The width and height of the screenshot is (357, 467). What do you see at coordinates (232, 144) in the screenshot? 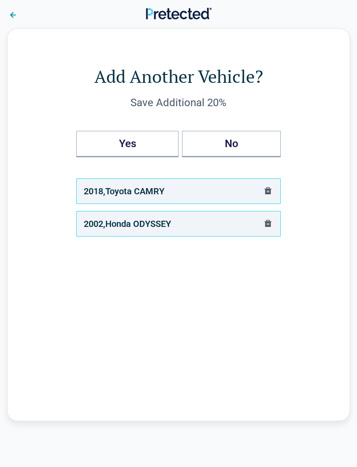
I see `button: No` at bounding box center [232, 144].